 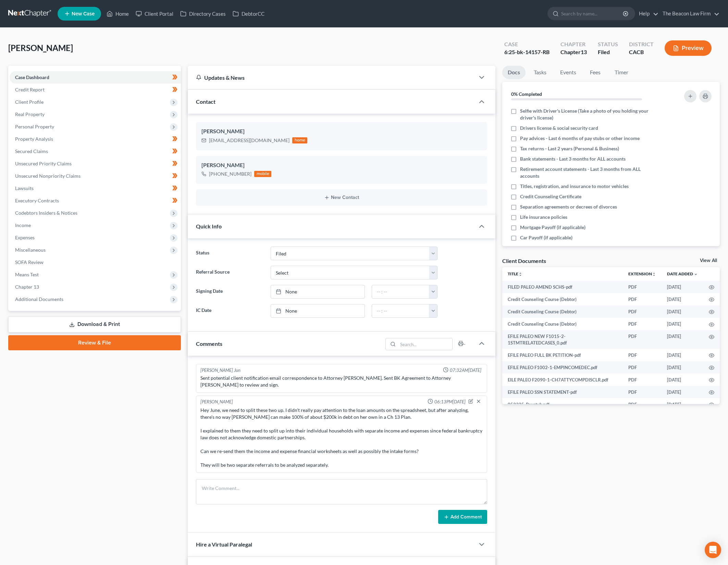 What do you see at coordinates (95, 201) in the screenshot?
I see `a: Executory Contracts` at bounding box center [95, 201].